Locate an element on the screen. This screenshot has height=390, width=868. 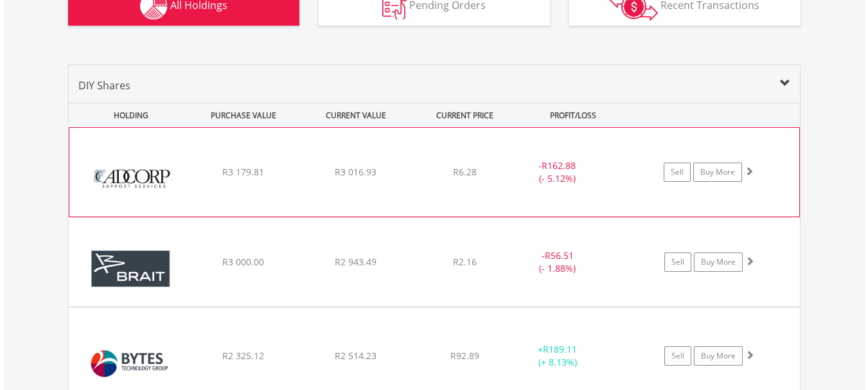
span: R3 016.93 is located at coordinates (355, 171).